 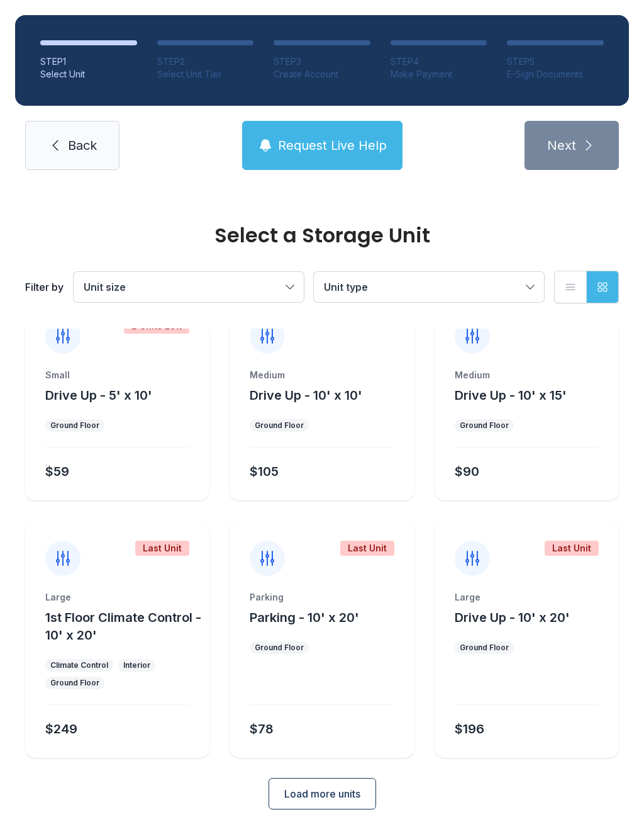 I want to click on div: STEP 3, so click(x=322, y=61).